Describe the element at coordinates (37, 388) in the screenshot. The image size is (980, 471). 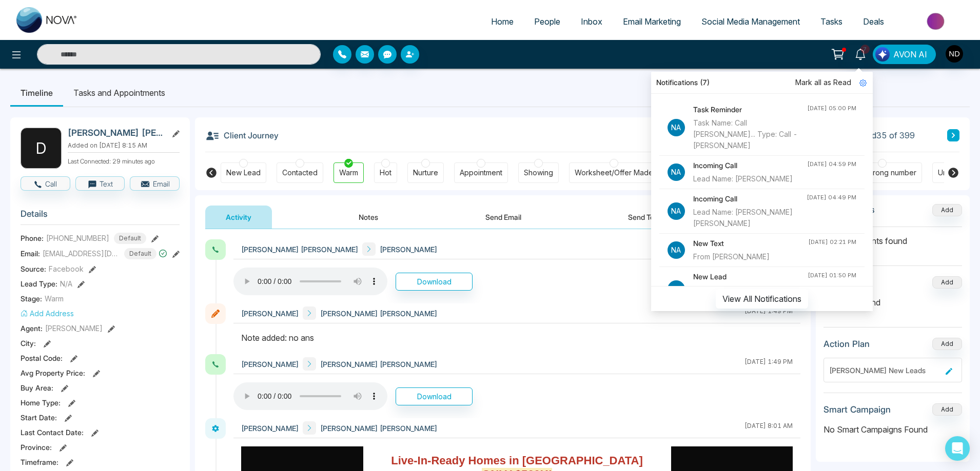
I see `span: Buy Area :` at that location.